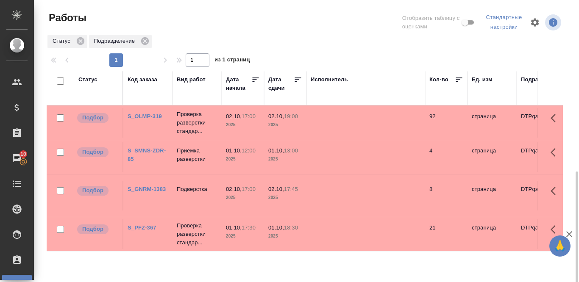  Describe the element at coordinates (17, 159) in the screenshot. I see `a: 10` at that location.